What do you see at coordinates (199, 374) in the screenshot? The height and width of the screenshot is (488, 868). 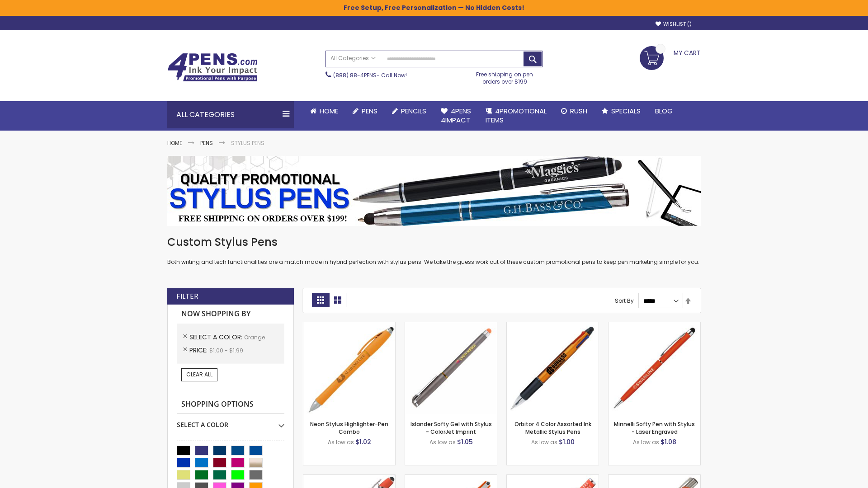 I see `span: Clear All` at bounding box center [199, 374].